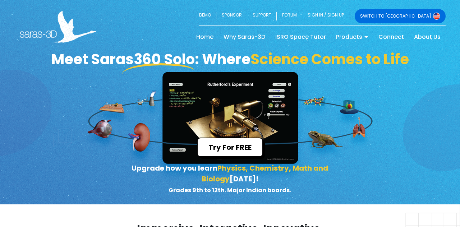 Image resolution: width=460 pixels, height=227 pixels. Describe the element at coordinates (330, 59) in the screenshot. I see `span: Science Comes to Life` at that location.